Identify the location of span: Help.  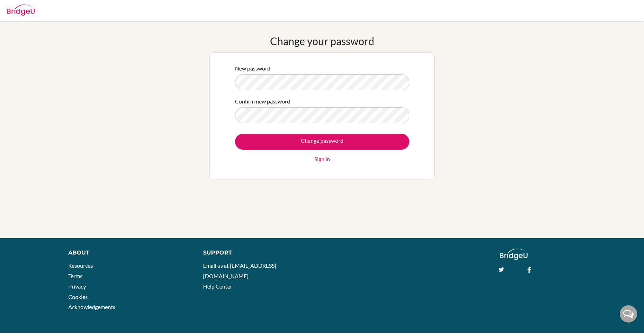
(22, 8).